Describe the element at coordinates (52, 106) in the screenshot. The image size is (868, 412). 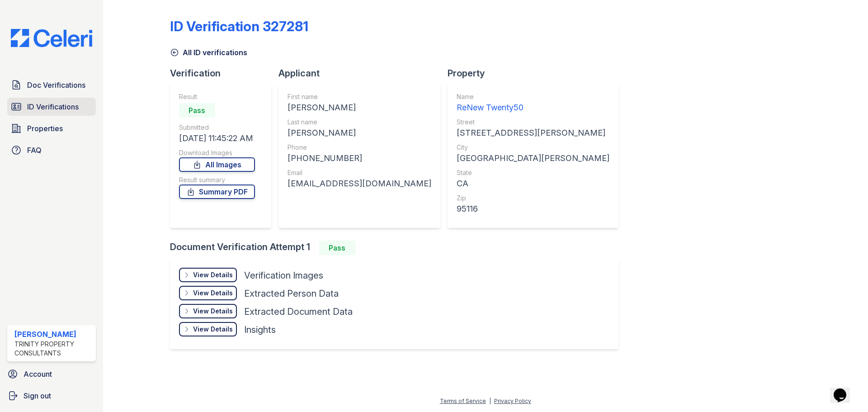
I see `a: ID Verifications` at that location.